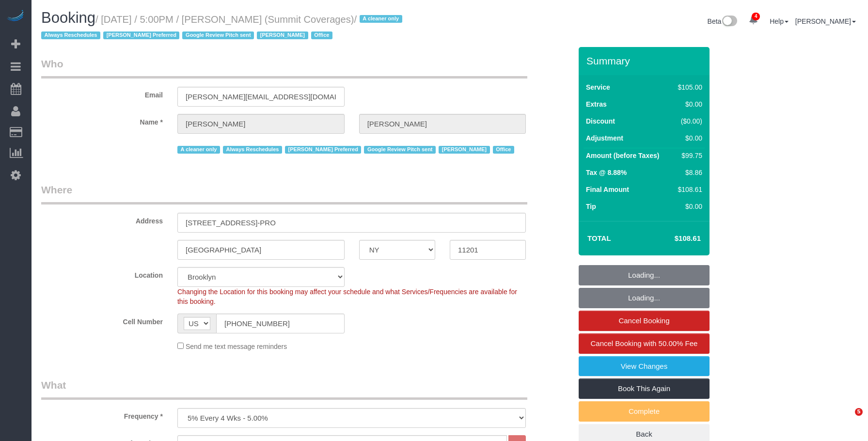  Describe the element at coordinates (102, 93) in the screenshot. I see `label: Email` at that location.